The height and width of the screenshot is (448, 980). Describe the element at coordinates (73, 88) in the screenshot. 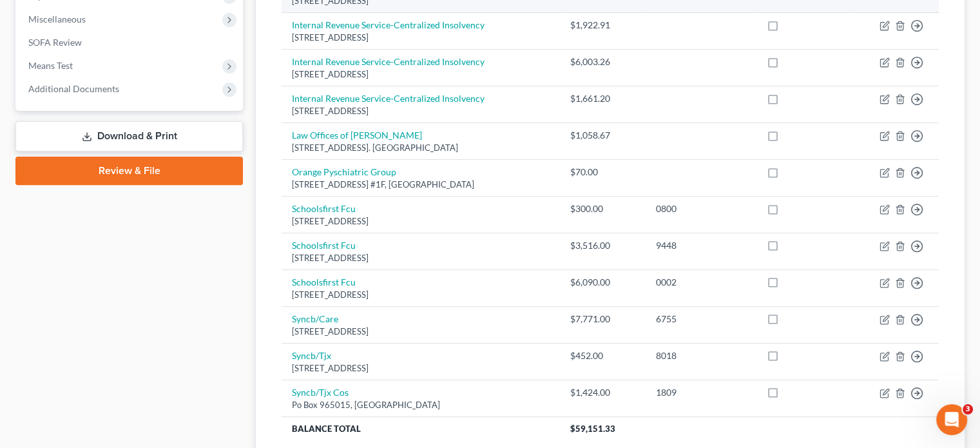

I see `span: Additional Documents` at that location.